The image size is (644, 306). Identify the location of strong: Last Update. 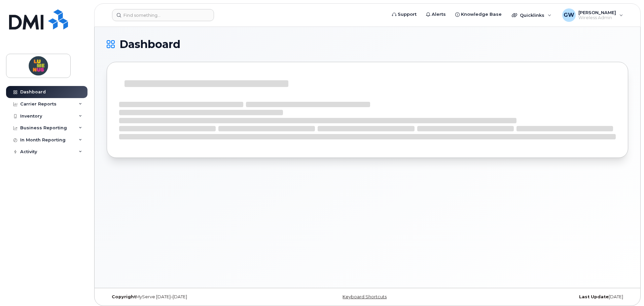
(594, 297).